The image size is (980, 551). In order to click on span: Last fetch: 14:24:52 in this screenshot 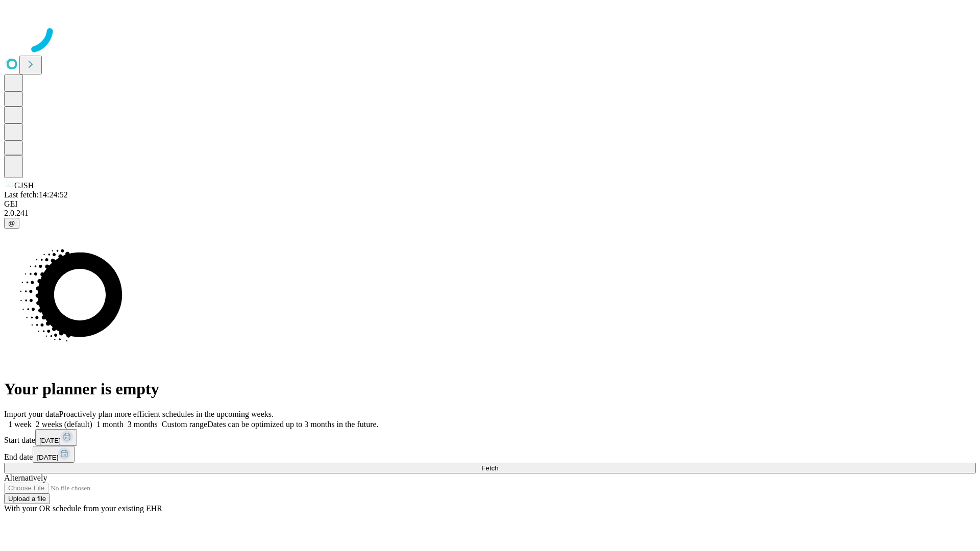, I will do `click(36, 194)`.